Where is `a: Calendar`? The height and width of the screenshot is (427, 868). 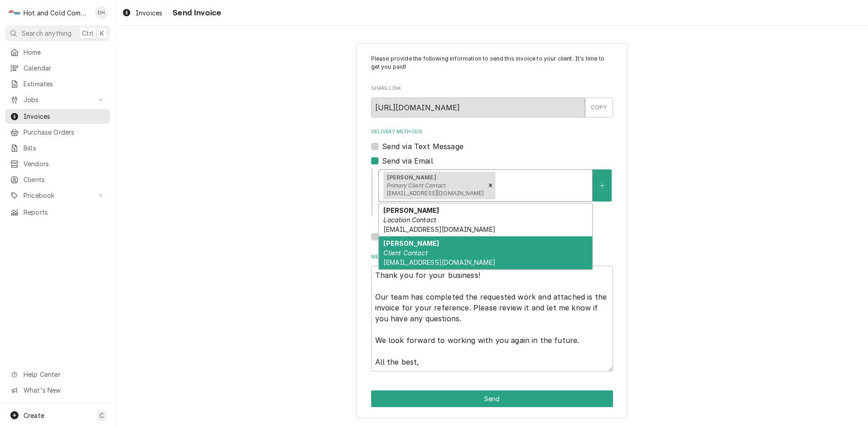 a: Calendar is located at coordinates (58, 68).